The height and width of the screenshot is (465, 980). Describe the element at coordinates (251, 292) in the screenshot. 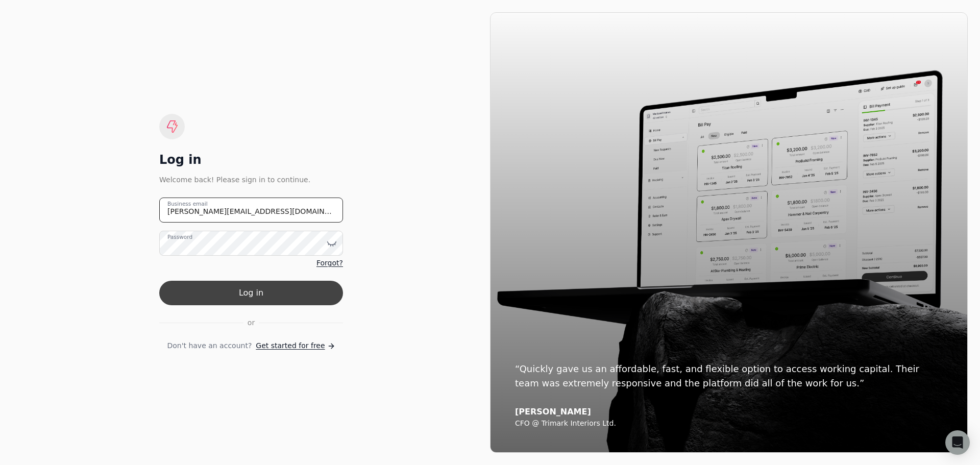

I see `button: Log in` at that location.